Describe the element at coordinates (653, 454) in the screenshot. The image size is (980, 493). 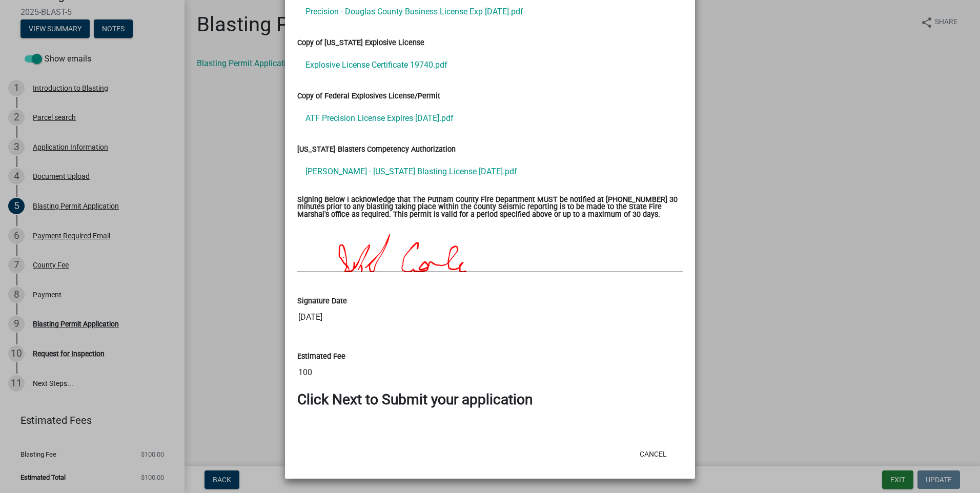
I see `button: Cancel` at that location.